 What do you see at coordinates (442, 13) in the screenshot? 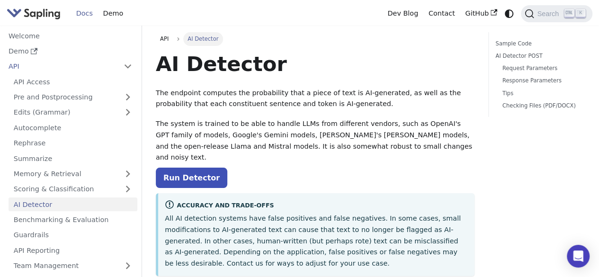
I see `a: Contact` at bounding box center [442, 13].